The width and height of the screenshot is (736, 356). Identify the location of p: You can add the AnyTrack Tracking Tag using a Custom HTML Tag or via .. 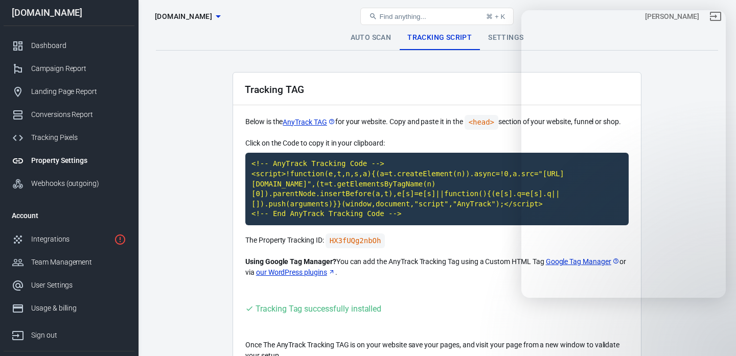
(437, 267).